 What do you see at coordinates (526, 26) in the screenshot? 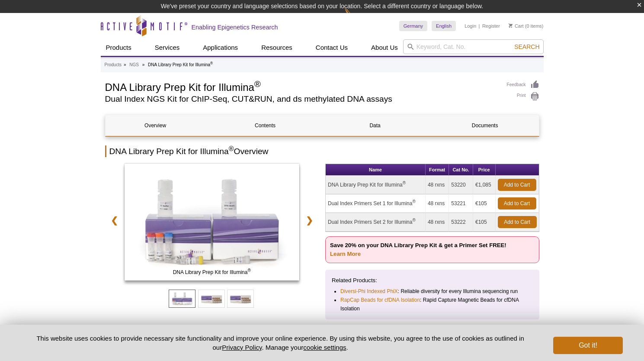
I see `li: (0 items)` at bounding box center [526, 26].